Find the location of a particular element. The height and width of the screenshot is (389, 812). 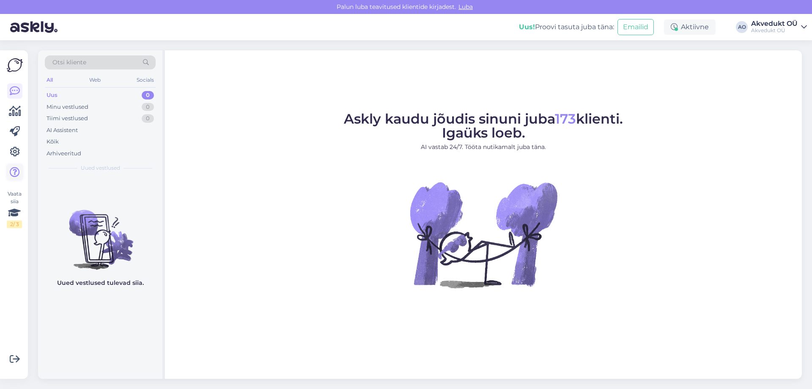

div: Web is located at coordinates (95, 80).